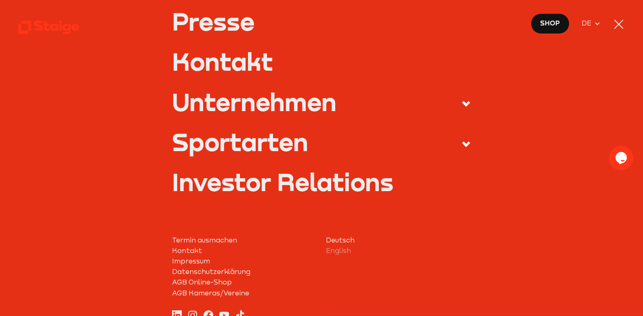  What do you see at coordinates (244, 271) in the screenshot?
I see `a: Datenschutzerklärung` at bounding box center [244, 271].